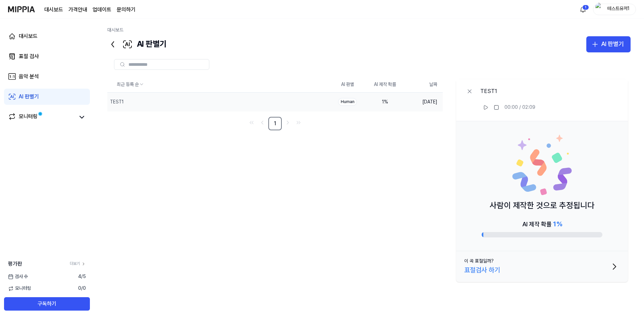  Describe the element at coordinates (542, 165) in the screenshot. I see `img: Human` at that location.